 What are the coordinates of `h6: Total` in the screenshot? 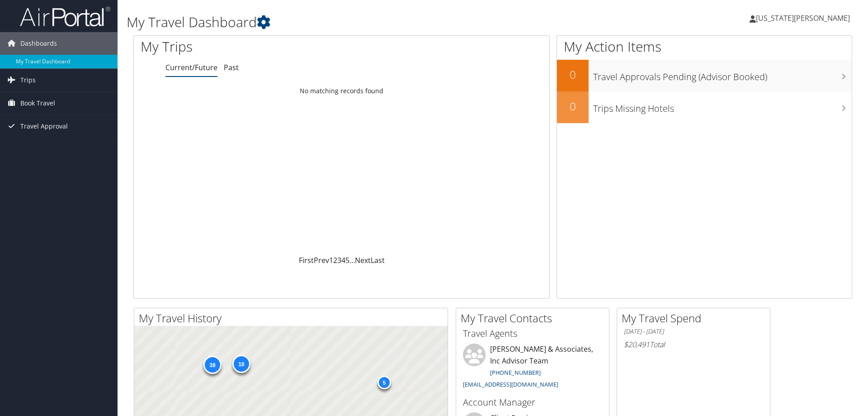 It's located at (693, 344).